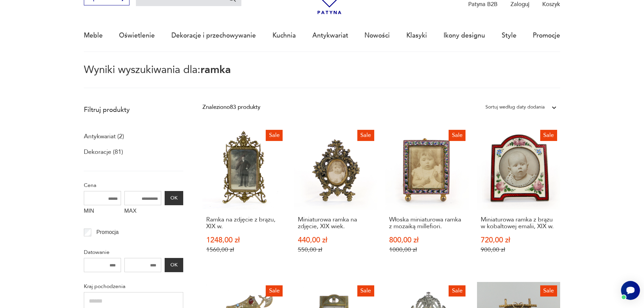 The width and height of the screenshot is (644, 308). Describe the element at coordinates (336, 223) in the screenshot. I see `h3: Miniaturowa ramka na zdjęcie, XIX wiek.` at that location.